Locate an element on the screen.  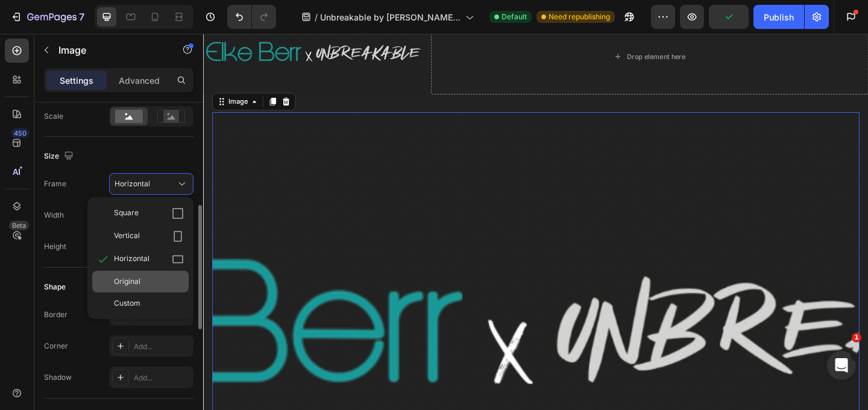
span: Default is located at coordinates (515, 16).